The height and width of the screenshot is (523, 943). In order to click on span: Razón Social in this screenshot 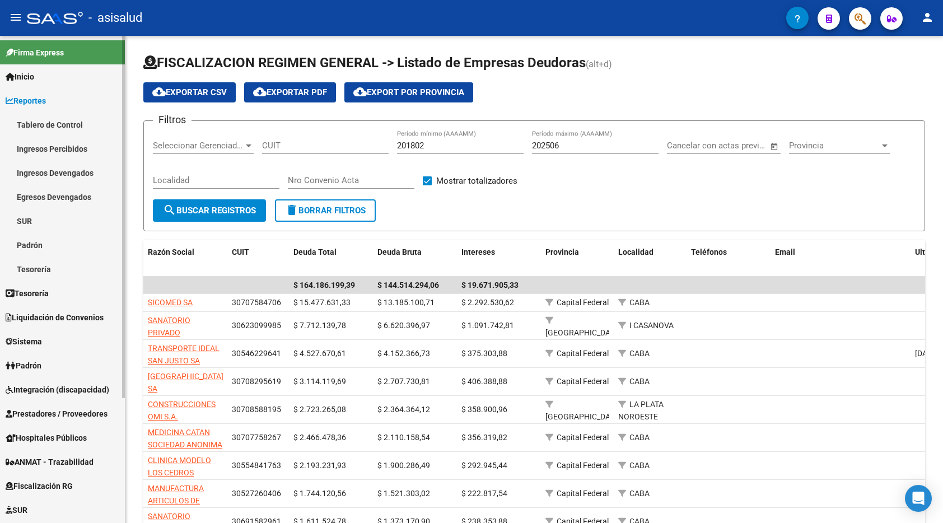, I will do `click(171, 252)`.